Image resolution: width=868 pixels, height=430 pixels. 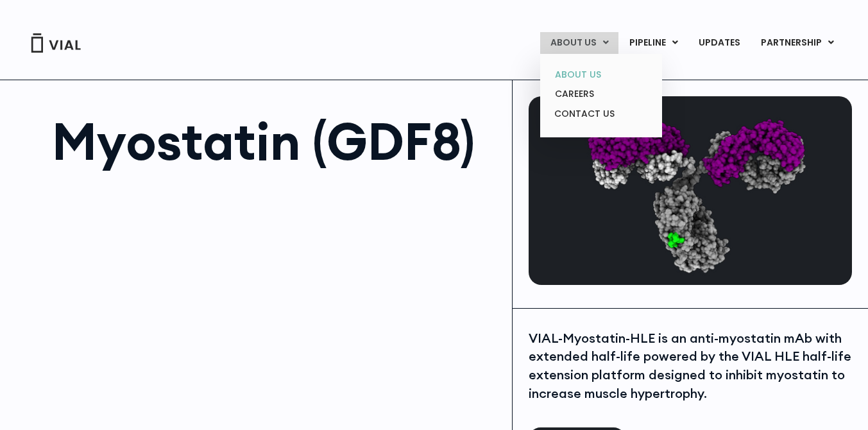 I want to click on a: PARTNERSHIPMenu Toggle, so click(x=798, y=43).